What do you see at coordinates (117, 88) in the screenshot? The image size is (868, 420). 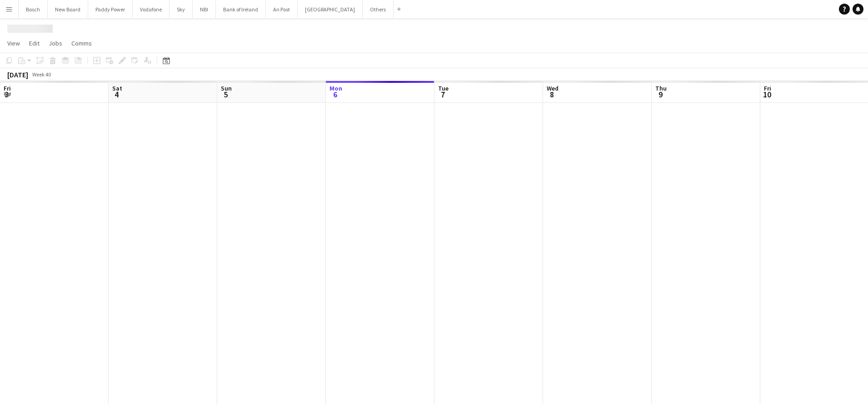 I see `span: Sat` at bounding box center [117, 88].